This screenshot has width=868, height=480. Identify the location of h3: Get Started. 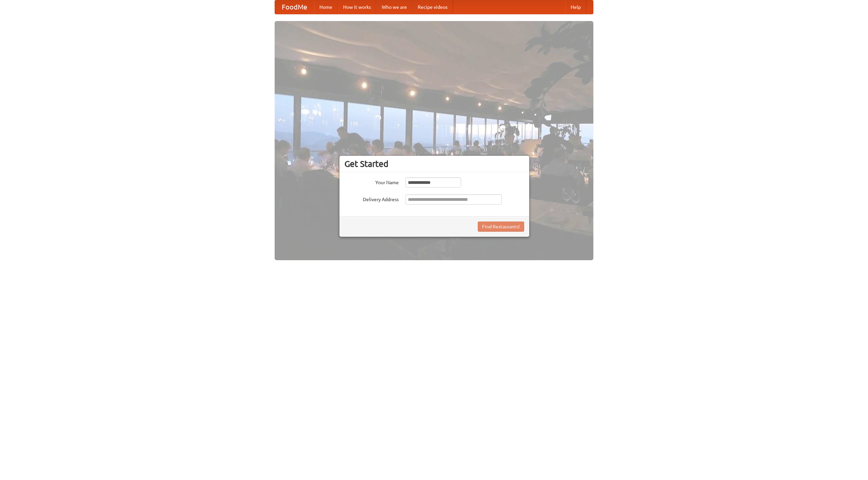
(434, 164).